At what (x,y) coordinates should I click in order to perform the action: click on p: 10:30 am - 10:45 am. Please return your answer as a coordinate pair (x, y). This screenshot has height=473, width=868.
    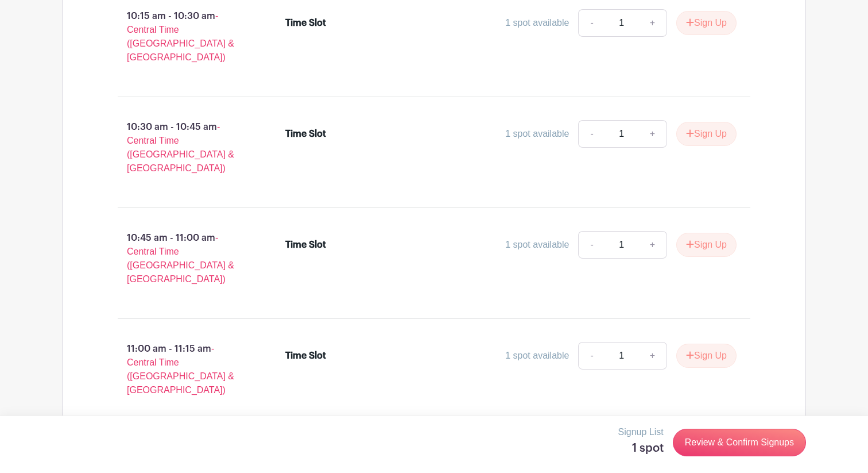
    Looking at the image, I should click on (183, 148).